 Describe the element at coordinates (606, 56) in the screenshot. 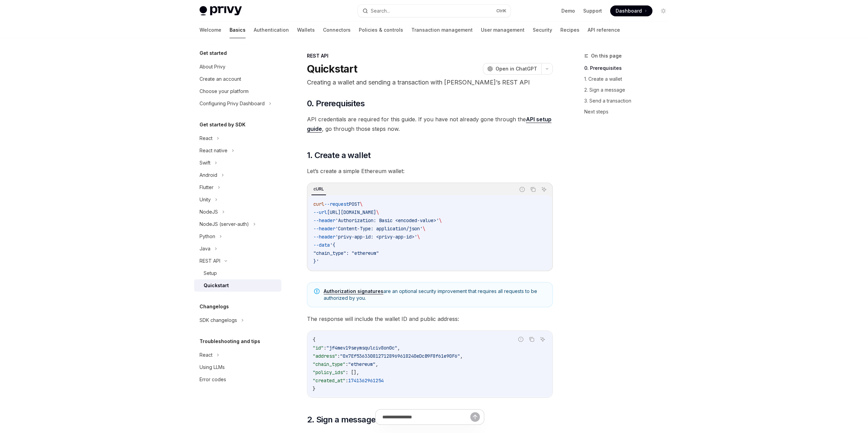

I see `span: On this page` at that location.